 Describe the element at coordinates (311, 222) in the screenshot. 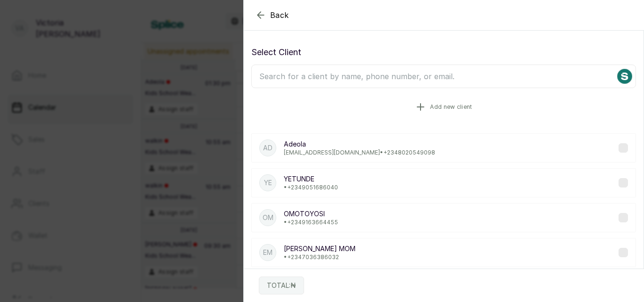

I see `p: • +234 9163664455` at that location.